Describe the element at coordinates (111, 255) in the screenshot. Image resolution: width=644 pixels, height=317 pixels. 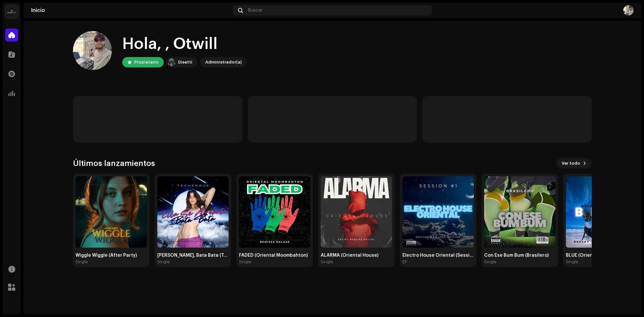
I see `div: Wiggle Wiggle (After Party)` at that location.